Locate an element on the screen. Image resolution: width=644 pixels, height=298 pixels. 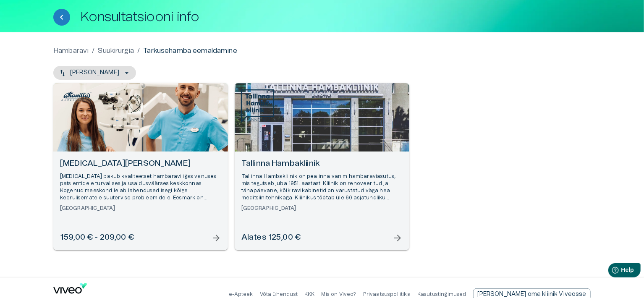
img: Maxilla Hambakliinik logo is located at coordinates (76, 96).